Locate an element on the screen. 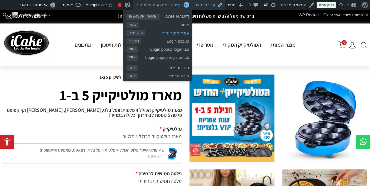 This screenshot has width=370, height=186. img: 1185_5f4234b235e46.jpg is located at coordinates (232, 118).